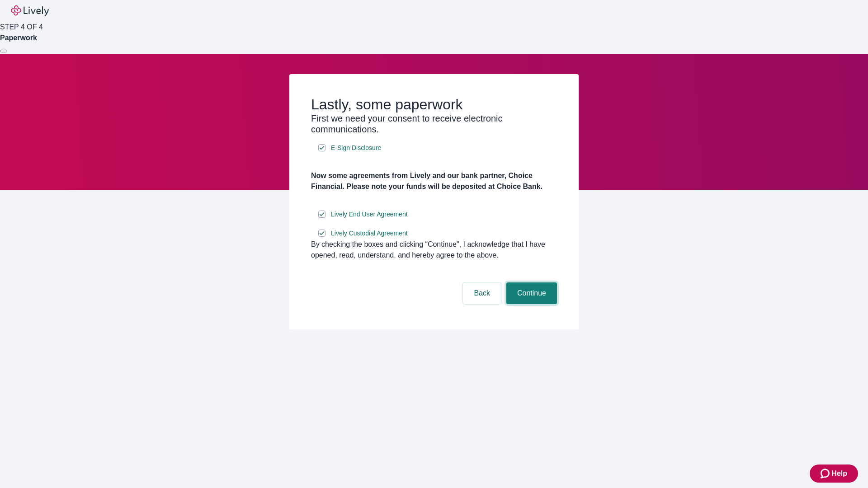 Image resolution: width=868 pixels, height=488 pixels. Describe the element at coordinates (369, 233) in the screenshot. I see `span: Lively Custodial Agreement` at that location.